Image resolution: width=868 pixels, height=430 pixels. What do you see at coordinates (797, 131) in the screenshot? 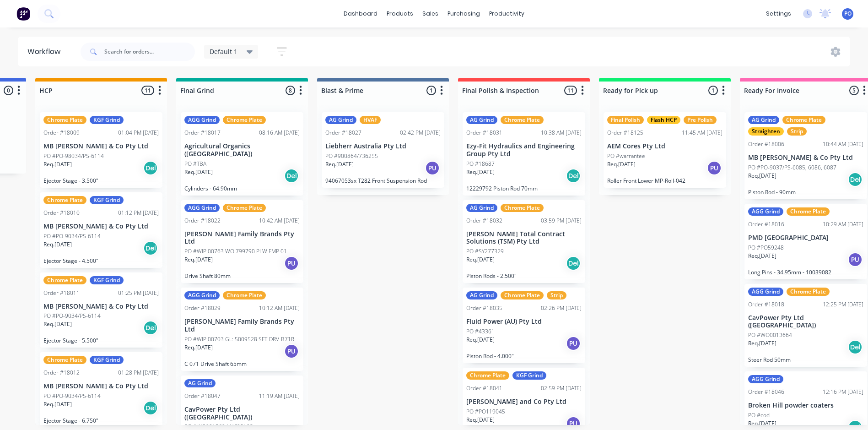
I see `div: Strip` at bounding box center [797, 131].